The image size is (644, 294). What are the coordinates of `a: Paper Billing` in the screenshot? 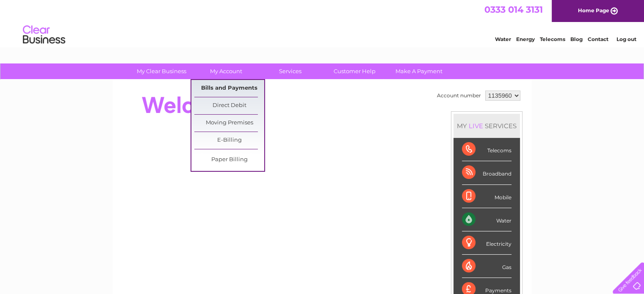 It's located at (229, 160).